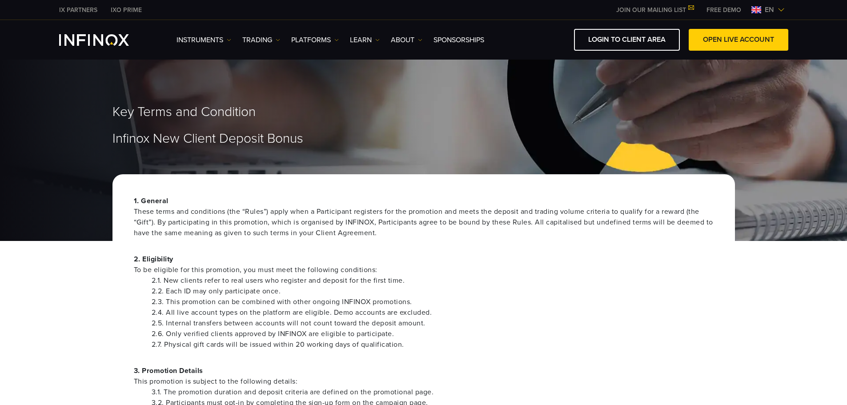 This screenshot has width=847, height=405. I want to click on p: 2. Eligibility, so click(424, 264).